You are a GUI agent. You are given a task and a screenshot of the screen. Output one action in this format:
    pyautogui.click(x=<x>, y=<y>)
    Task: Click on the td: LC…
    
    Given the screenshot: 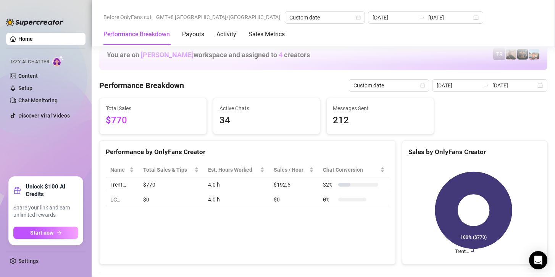 What is the action you would take?
    pyautogui.click(x=122, y=200)
    